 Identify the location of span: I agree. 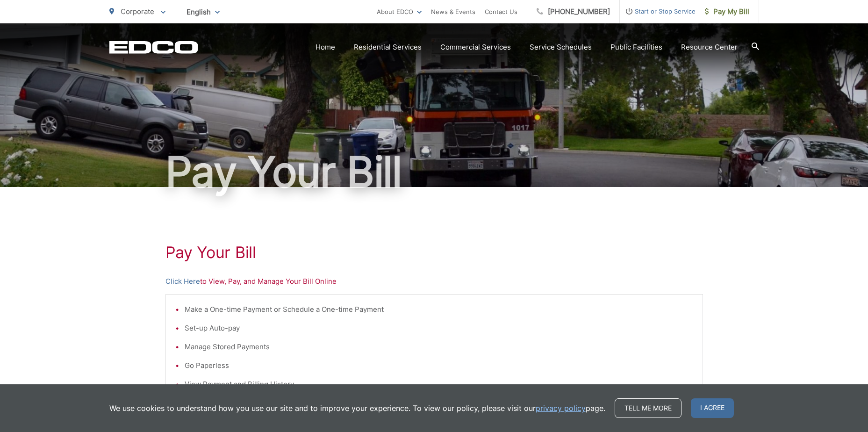
(712, 408).